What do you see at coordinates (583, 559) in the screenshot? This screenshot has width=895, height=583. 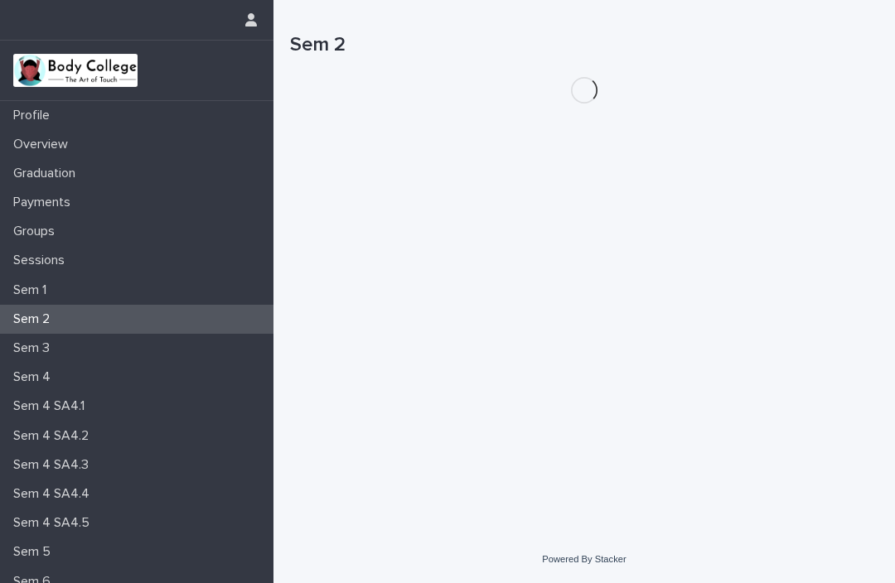 I see `a: Powered By Stacker` at bounding box center [583, 559].